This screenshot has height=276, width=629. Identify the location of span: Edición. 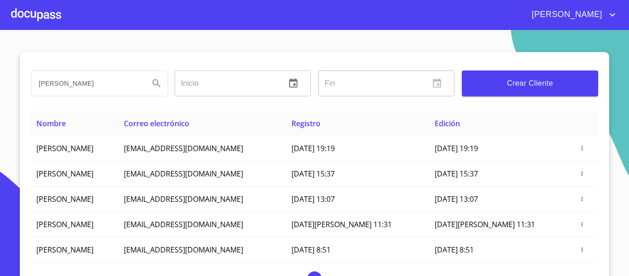
(447, 123).